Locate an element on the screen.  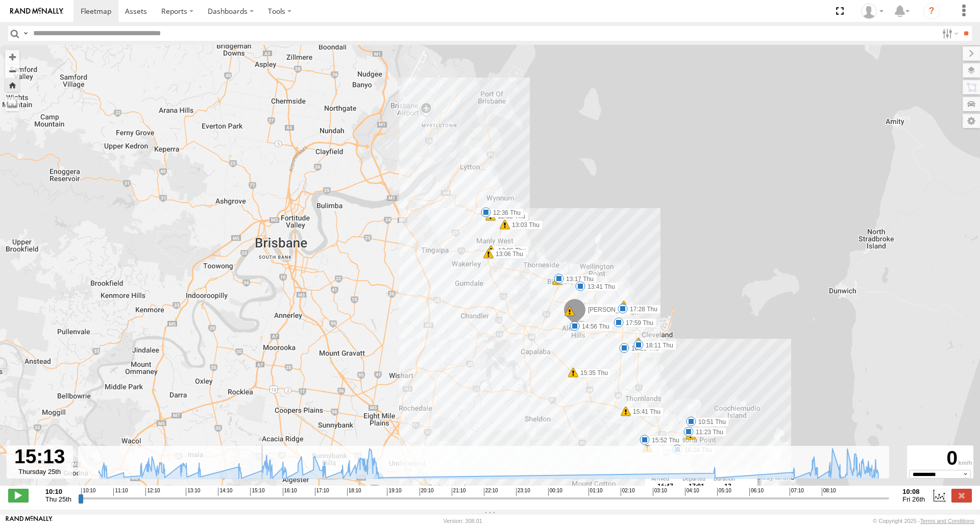
label: 10:51 Thu is located at coordinates (710, 422).